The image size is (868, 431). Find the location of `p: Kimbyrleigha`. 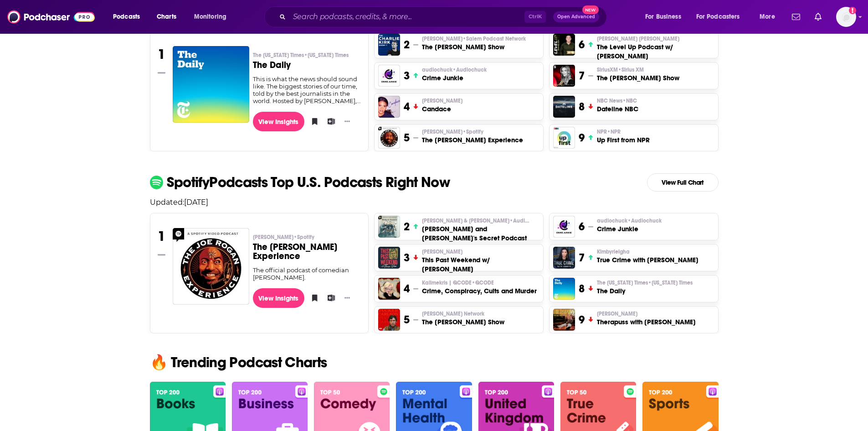

p: Kimbyrleigha is located at coordinates (647, 252).